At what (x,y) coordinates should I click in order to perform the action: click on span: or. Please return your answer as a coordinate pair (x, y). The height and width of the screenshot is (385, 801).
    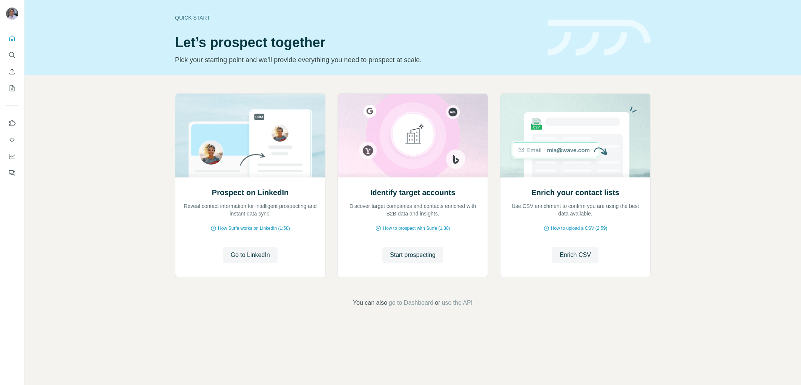
    Looking at the image, I should click on (437, 303).